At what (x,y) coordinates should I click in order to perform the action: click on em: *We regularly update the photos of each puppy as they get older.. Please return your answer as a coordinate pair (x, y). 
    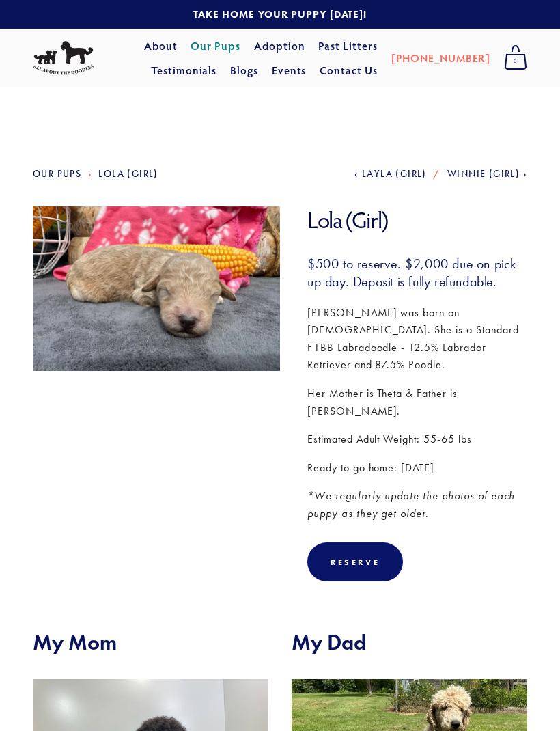
    Looking at the image, I should click on (412, 504).